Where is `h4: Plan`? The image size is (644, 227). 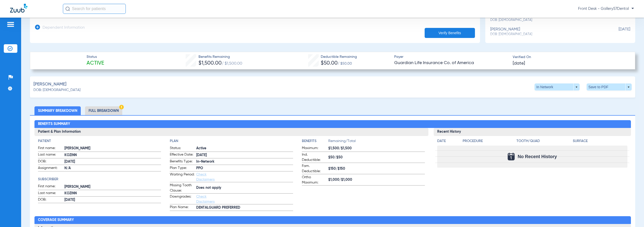
h4: Plan is located at coordinates (231, 141).